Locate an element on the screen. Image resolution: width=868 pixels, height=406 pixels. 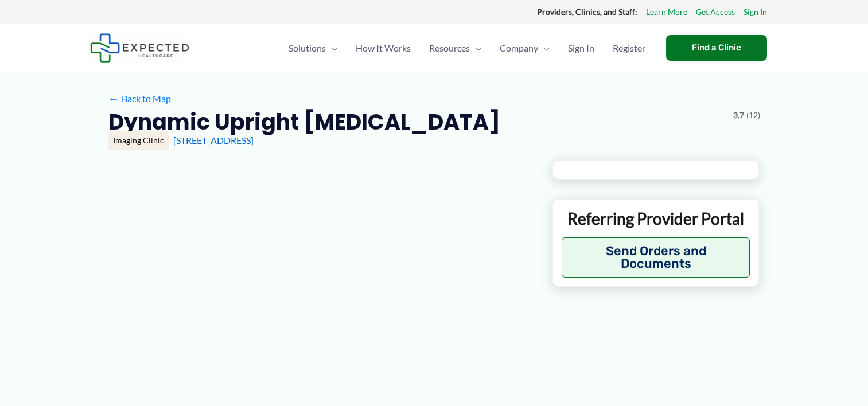
div: Find a Clinic is located at coordinates (716, 48).